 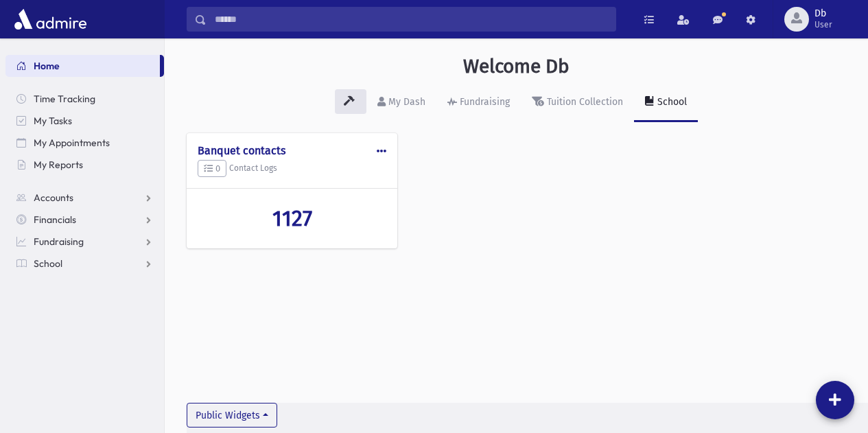 What do you see at coordinates (50, 20) in the screenshot?
I see `img: AdmirePro` at bounding box center [50, 20].